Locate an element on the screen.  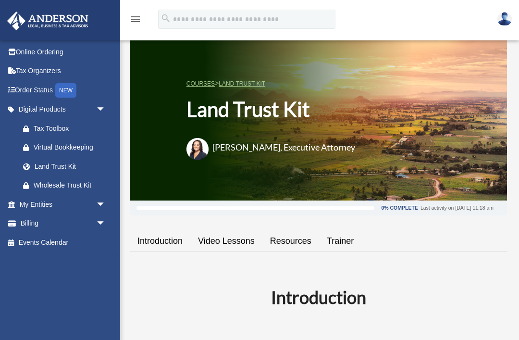
a: Introduction is located at coordinates (160, 241).